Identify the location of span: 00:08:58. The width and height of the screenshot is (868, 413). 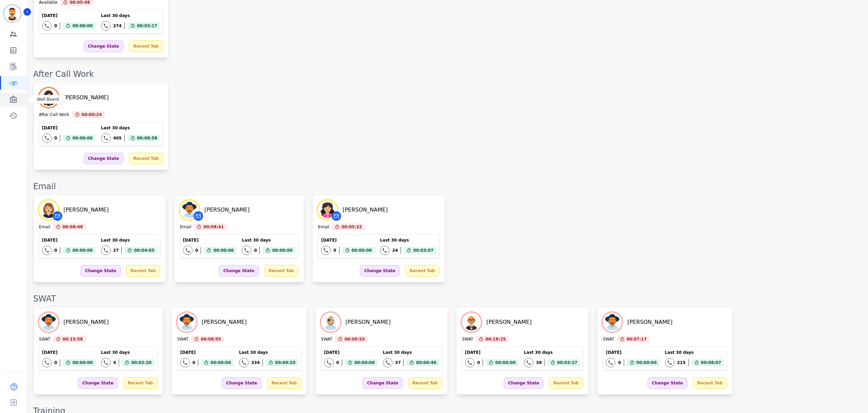
(147, 139).